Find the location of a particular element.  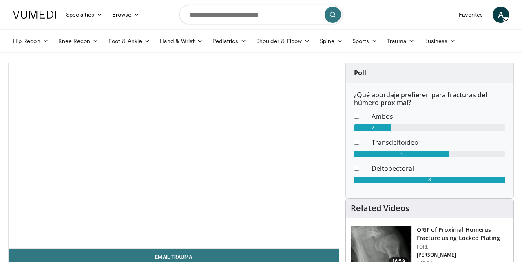

a: Trauma is located at coordinates (400, 41).